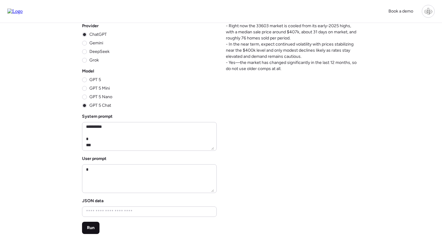 This screenshot has width=442, height=245. Describe the element at coordinates (96, 43) in the screenshot. I see `span: Gemini` at that location.